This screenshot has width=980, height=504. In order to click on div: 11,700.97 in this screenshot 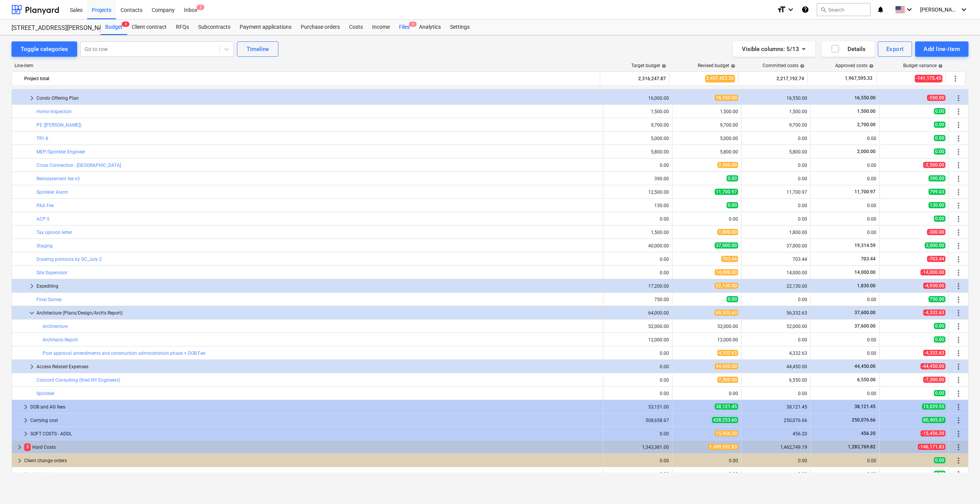, I will do `click(776, 192)`.